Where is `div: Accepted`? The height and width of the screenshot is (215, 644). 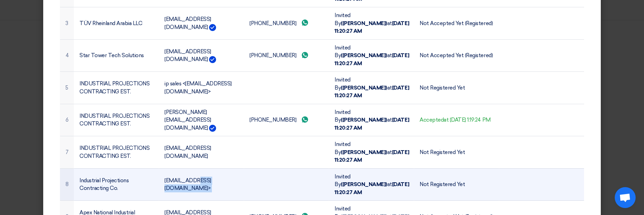
div: Accepted is located at coordinates (457, 120).